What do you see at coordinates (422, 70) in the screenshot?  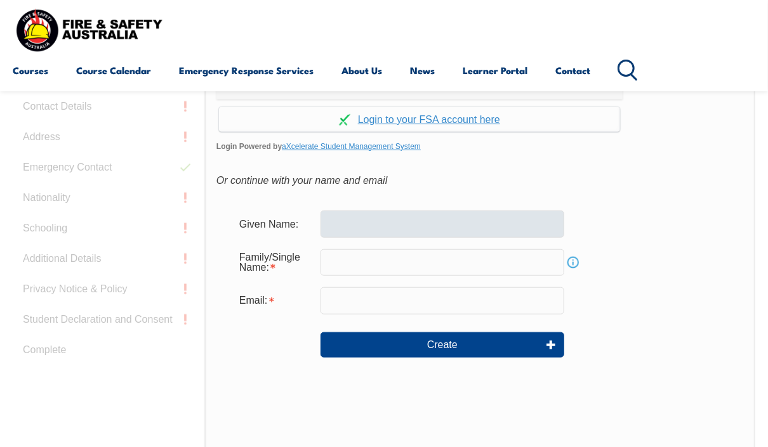 I see `a: News` at bounding box center [422, 70].